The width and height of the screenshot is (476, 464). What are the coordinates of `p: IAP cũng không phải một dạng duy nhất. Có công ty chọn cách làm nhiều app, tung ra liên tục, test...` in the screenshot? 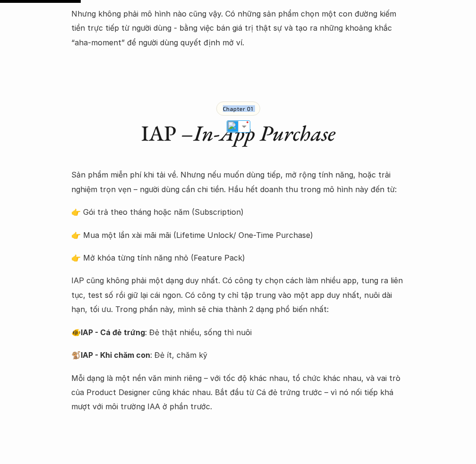 It's located at (238, 294).